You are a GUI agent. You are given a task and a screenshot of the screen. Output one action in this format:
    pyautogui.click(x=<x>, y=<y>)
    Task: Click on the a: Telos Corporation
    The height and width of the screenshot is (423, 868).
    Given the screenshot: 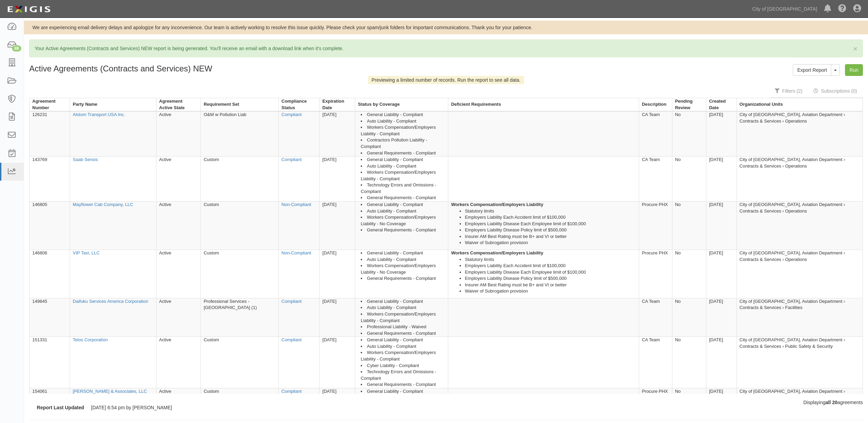 What is the action you would take?
    pyautogui.click(x=90, y=339)
    